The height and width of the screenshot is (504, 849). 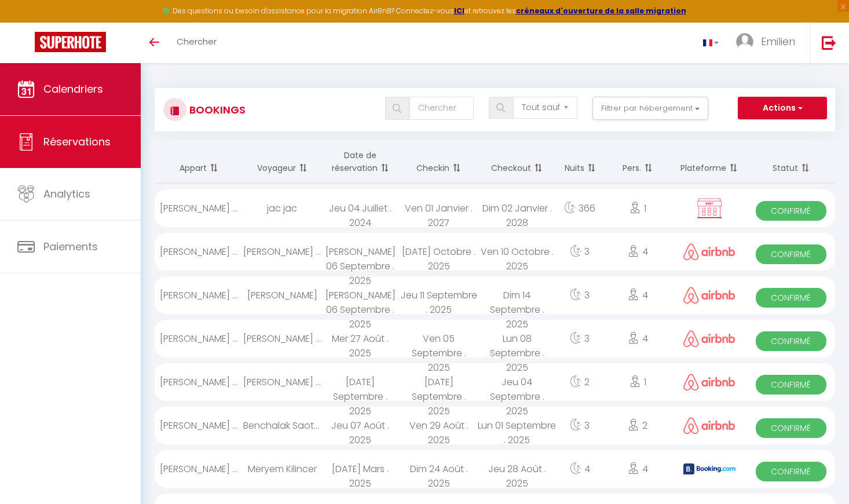 I want to click on img: Super Booking, so click(x=70, y=42).